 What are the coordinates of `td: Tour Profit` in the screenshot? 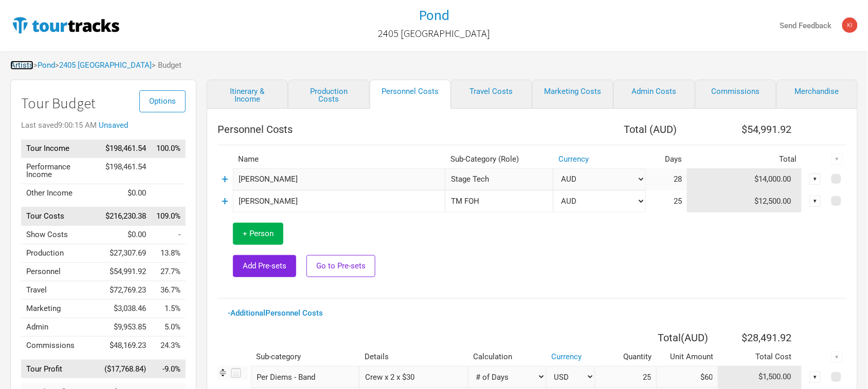 It's located at (60, 369).